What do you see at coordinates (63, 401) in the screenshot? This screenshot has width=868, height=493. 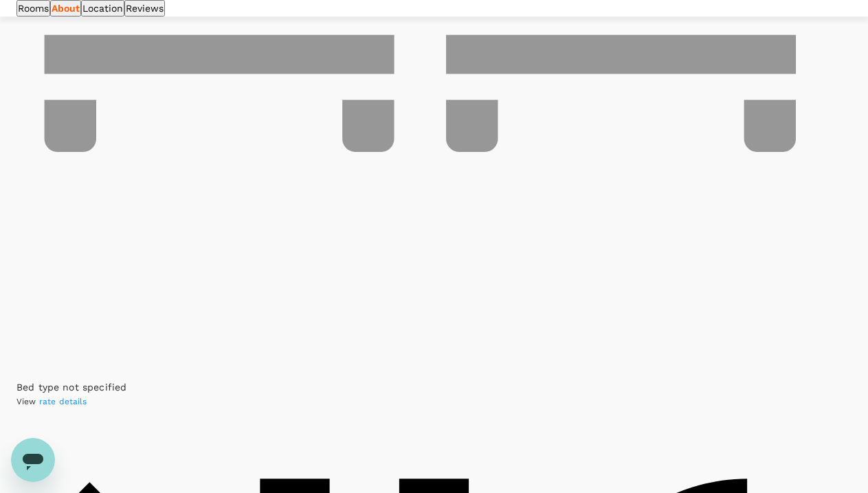 I see `span: rate details` at bounding box center [63, 401].